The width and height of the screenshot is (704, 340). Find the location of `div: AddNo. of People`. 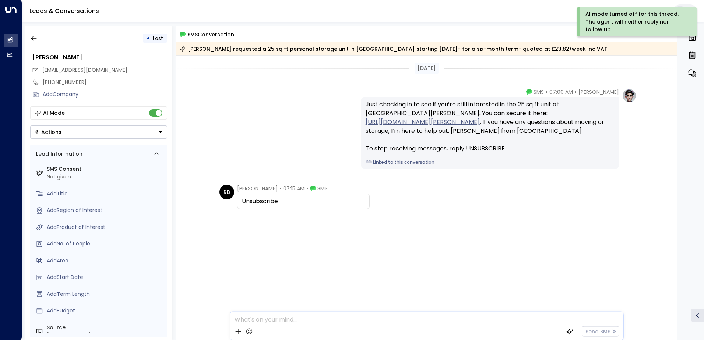

div: AddNo. of People is located at coordinates (105, 244).